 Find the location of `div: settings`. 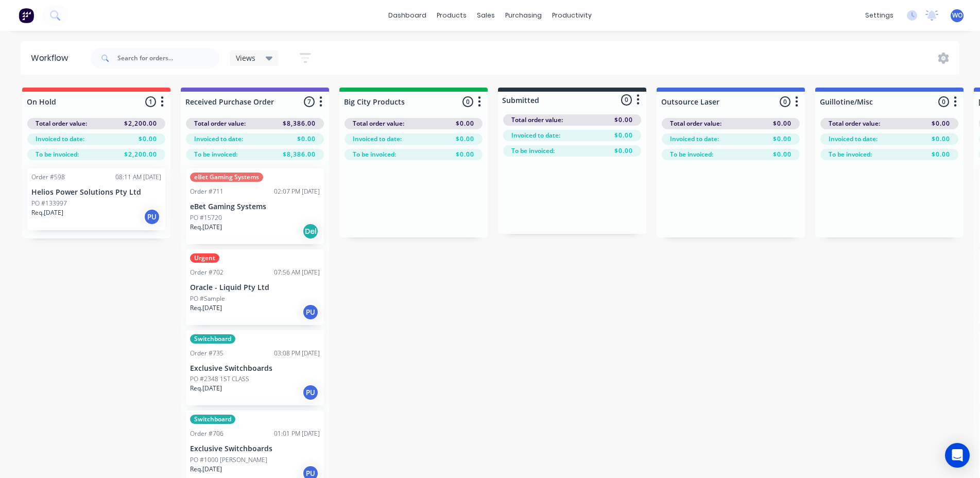

div: settings is located at coordinates (879, 15).